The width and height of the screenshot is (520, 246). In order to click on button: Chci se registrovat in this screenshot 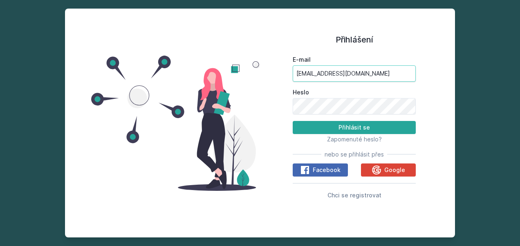, I will do `click(354, 195)`.